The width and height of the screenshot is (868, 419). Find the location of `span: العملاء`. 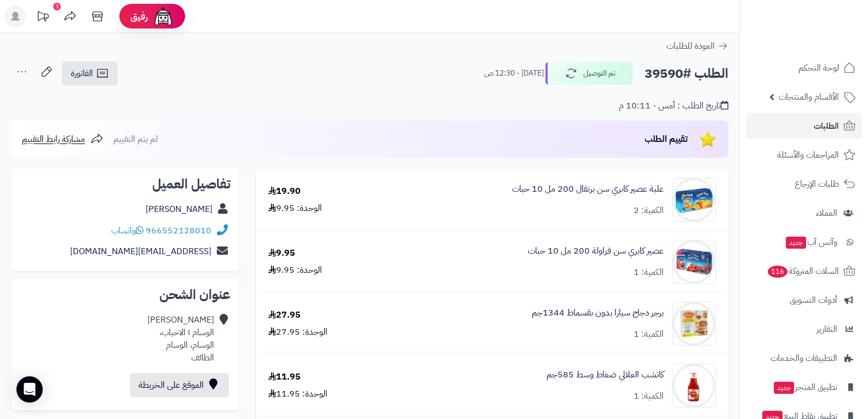

span: العملاء is located at coordinates (827, 213).